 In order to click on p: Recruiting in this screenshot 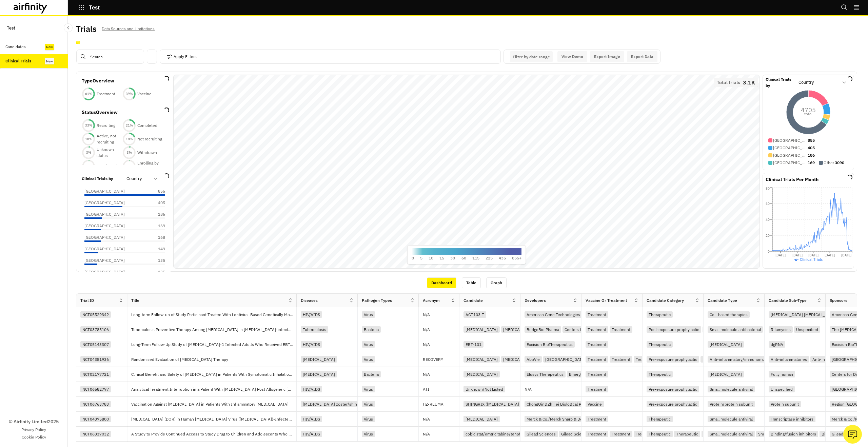, I will do `click(106, 125)`.